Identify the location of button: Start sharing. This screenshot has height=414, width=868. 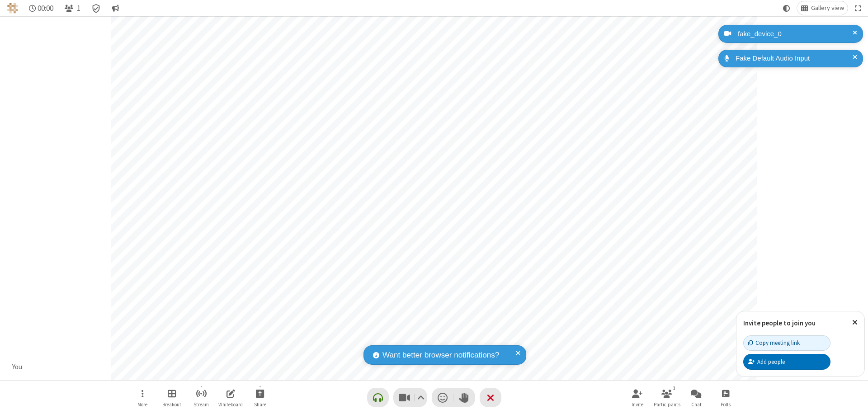
(260, 398).